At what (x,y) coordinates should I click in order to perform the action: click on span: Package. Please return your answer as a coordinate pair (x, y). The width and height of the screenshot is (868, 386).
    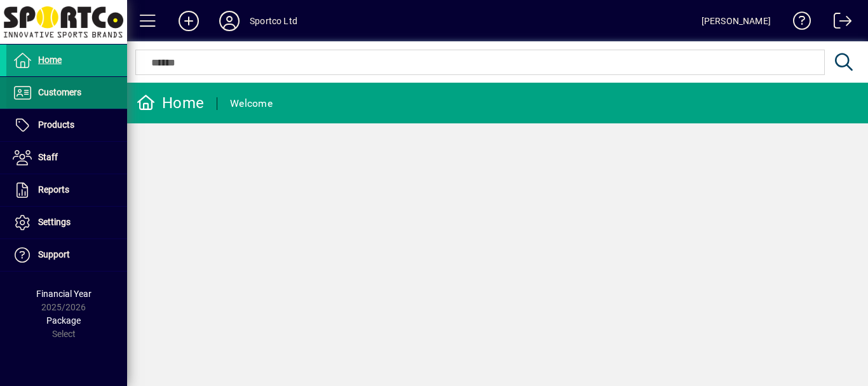
    Looking at the image, I should click on (64, 320).